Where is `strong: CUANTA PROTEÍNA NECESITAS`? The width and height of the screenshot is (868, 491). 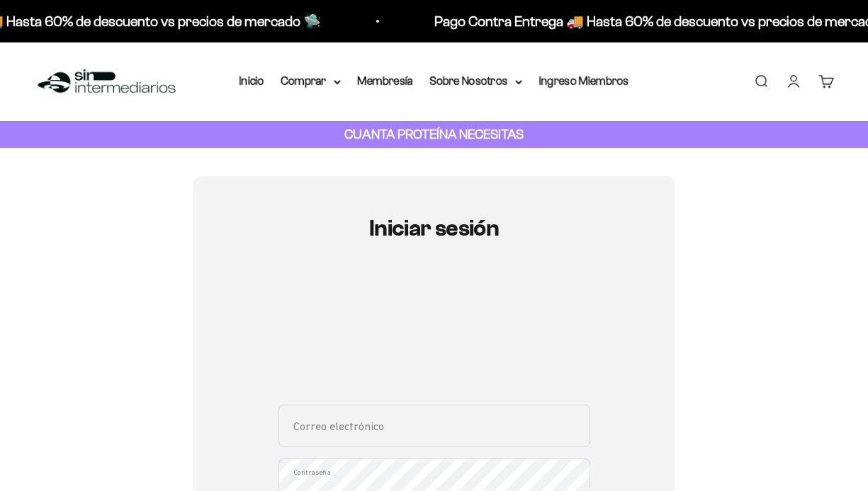
strong: CUANTA PROTEÍNA NECESITAS is located at coordinates (434, 134).